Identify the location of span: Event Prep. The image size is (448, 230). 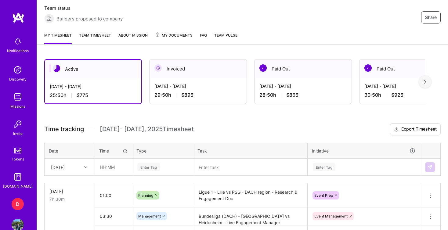
(323, 195).